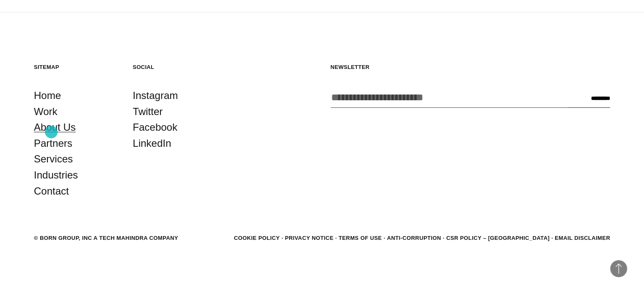  Describe the element at coordinates (53, 143) in the screenshot. I see `a: Partners` at that location.